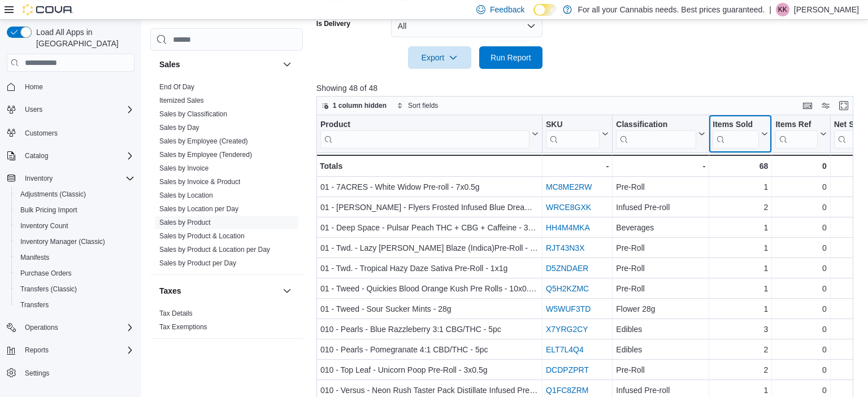  I want to click on span: Catalog, so click(78, 156).